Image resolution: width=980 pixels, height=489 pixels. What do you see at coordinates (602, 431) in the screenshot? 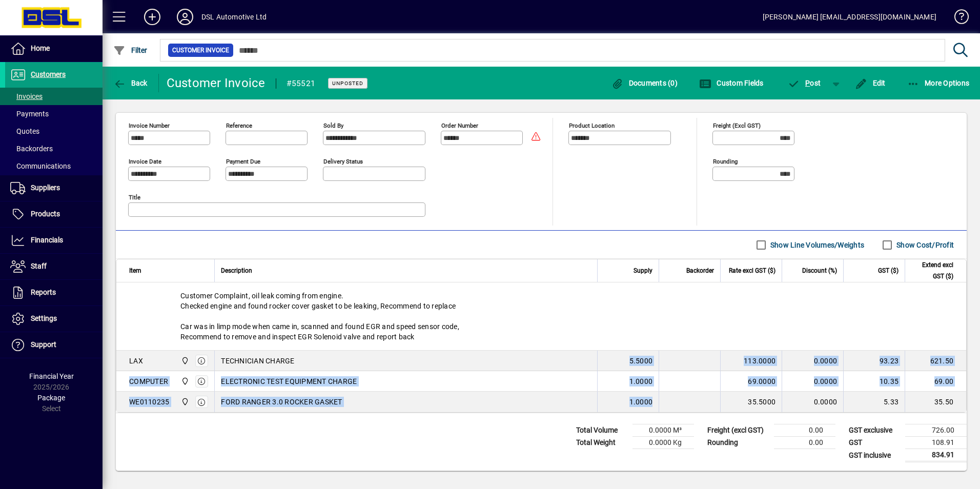
I see `td: Total Volume` at bounding box center [602, 431].